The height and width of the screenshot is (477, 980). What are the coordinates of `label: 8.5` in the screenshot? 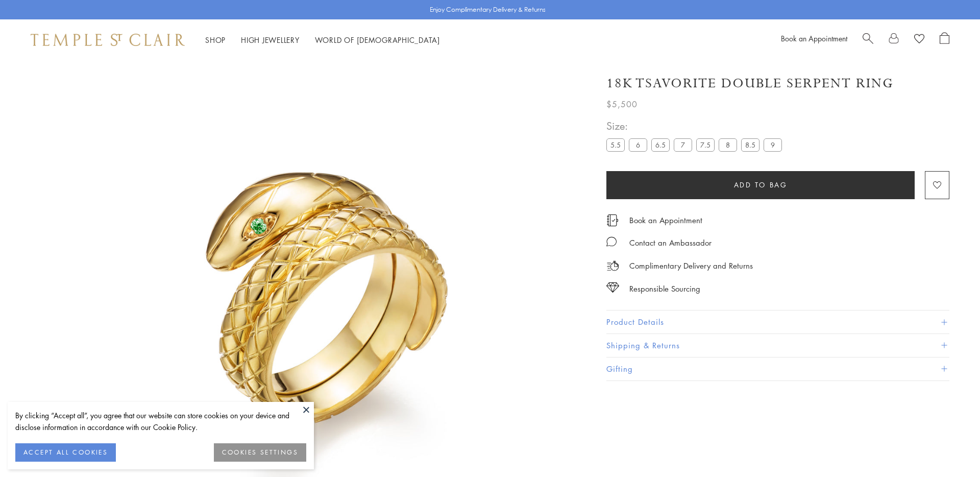 It's located at (750, 145).